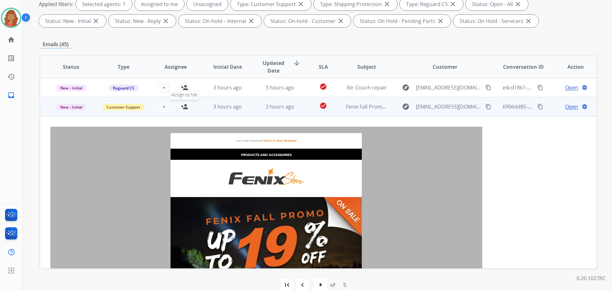  What do you see at coordinates (123, 88) in the screenshot?
I see `span: Reguard CS` at bounding box center [123, 88].